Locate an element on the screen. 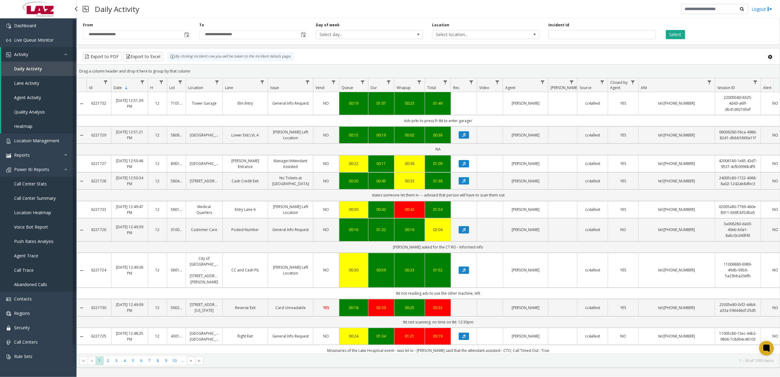 This screenshot has height=377, width=780. a: 3a006280-da03-40eb-b0a1-8abc0cd40f45 is located at coordinates (738, 230).